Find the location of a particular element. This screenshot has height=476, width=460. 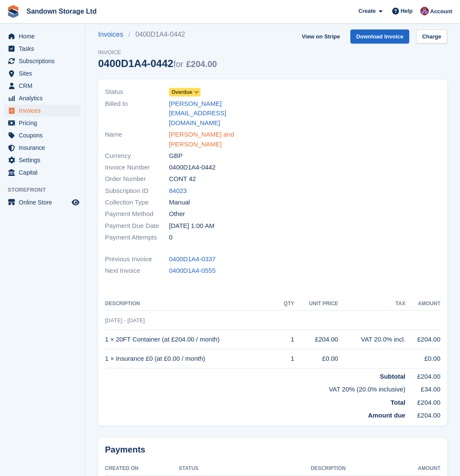

span: Previous Invoice is located at coordinates (137, 259).